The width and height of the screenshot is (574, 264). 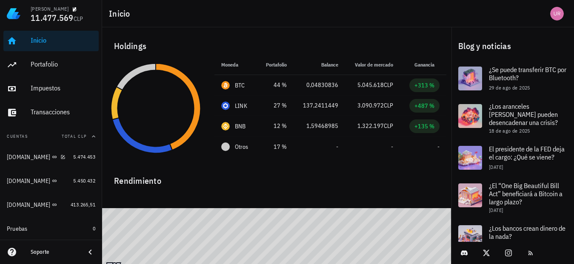 What do you see at coordinates (371, 85) in the screenshot?
I see `span: 5.045.618` at bounding box center [371, 85].